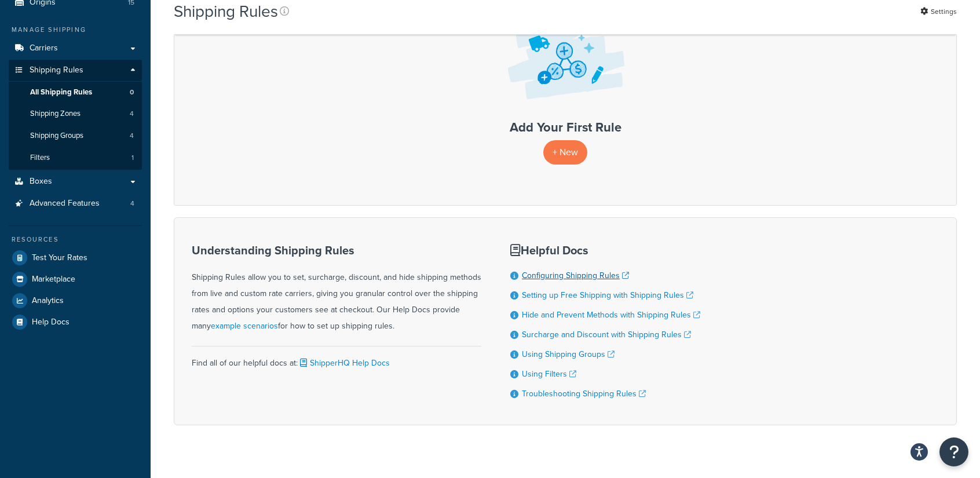 The width and height of the screenshot is (980, 478). I want to click on span: Filters, so click(40, 158).